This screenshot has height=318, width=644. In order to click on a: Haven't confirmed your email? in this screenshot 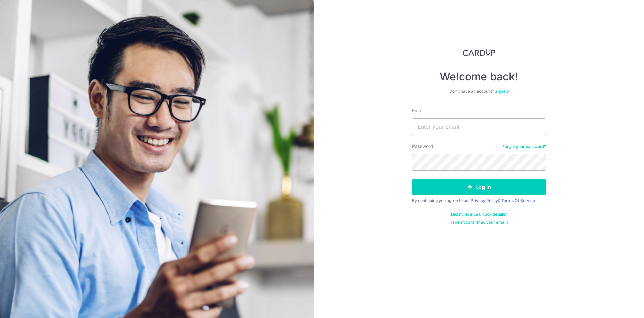, I will do `click(479, 222)`.